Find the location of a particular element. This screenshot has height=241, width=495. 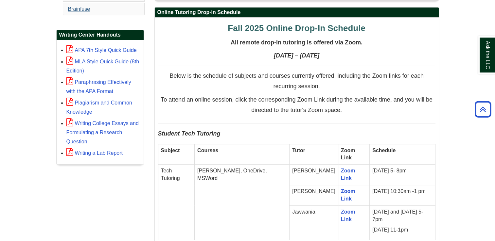

a: Writing a Lab Report is located at coordinates (95, 153).